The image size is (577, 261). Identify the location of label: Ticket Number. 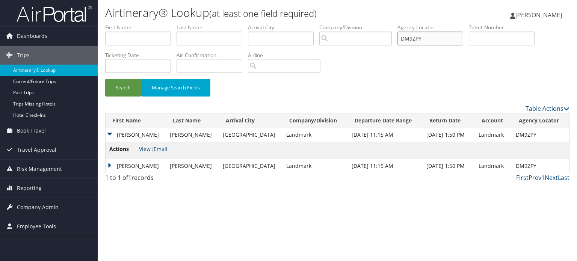
(504, 27).